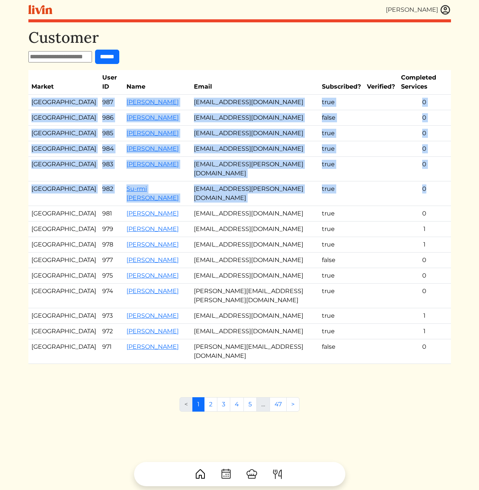 This screenshot has width=479, height=490. Describe the element at coordinates (239, 37) in the screenshot. I see `h1: Customer` at that location.